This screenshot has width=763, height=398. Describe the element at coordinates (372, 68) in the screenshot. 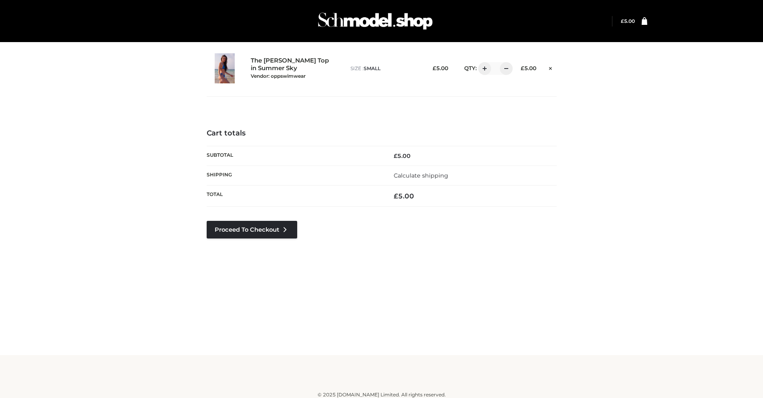

I see `span: SMALL` at that location.